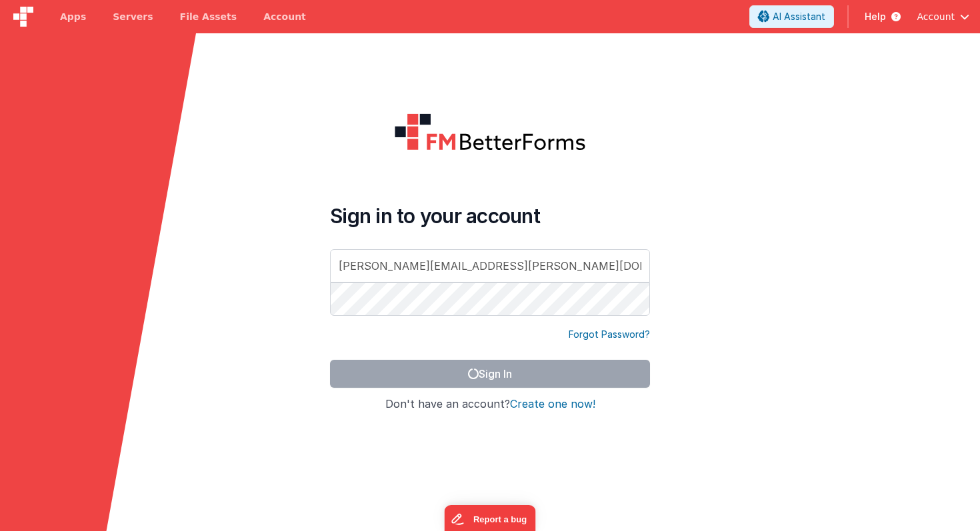 The width and height of the screenshot is (980, 531). Describe the element at coordinates (132, 17) in the screenshot. I see `span: Servers` at that location.